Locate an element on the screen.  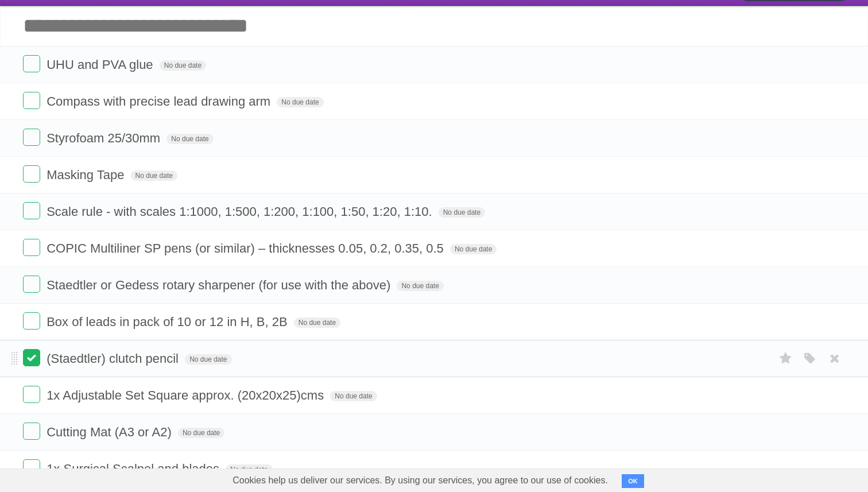
span: Styrofoam 25/30mm is located at coordinates (104, 138).